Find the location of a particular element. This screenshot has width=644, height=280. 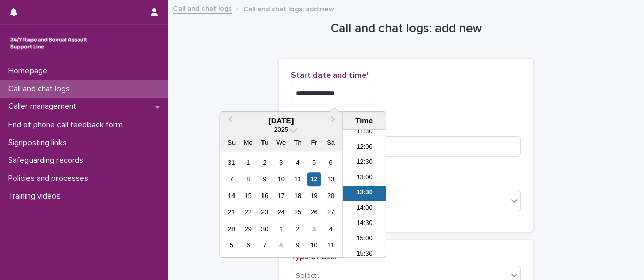

div: Choose Saturday, October 4th, 2025 is located at coordinates (330, 229).